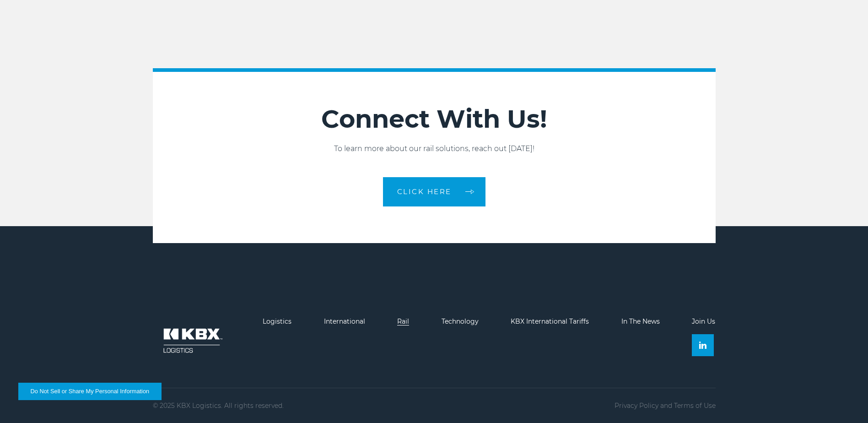 The image size is (868, 423). Describe the element at coordinates (403, 321) in the screenshot. I see `a: Rail` at that location.